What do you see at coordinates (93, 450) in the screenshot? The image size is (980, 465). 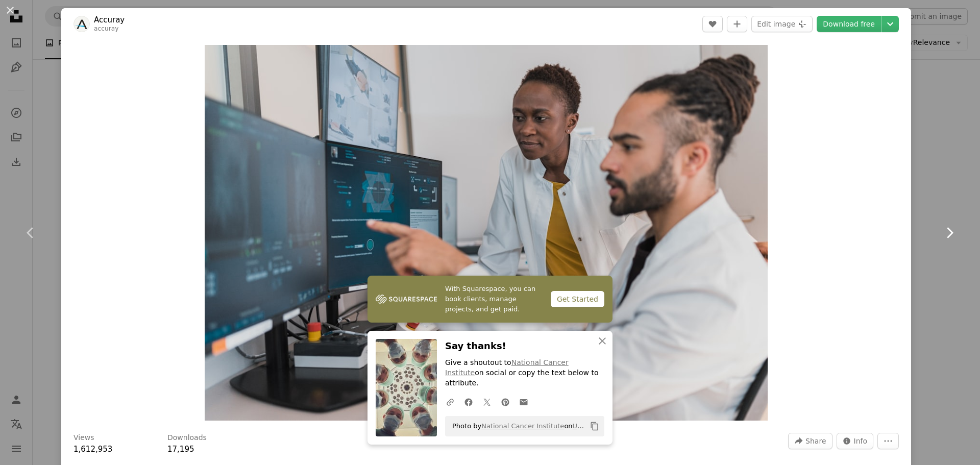 I see `span: 1,612,953` at bounding box center [93, 450].